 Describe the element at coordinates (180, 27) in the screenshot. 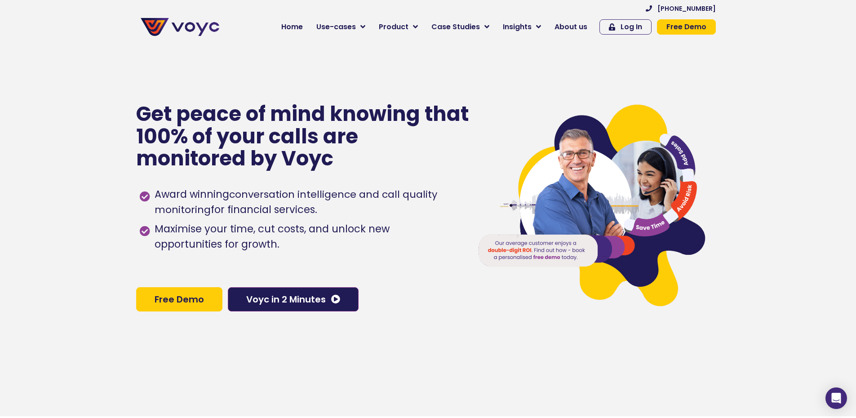

I see `img: voyc-full-logo` at that location.